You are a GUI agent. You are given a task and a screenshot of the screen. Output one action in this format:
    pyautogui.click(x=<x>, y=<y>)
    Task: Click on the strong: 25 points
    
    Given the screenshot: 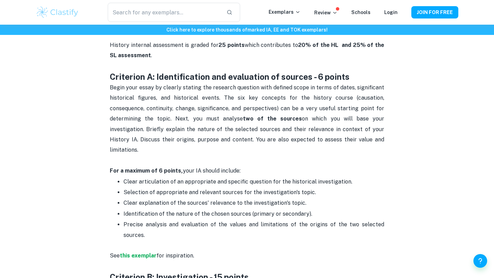 What is the action you would take?
    pyautogui.click(x=231, y=45)
    